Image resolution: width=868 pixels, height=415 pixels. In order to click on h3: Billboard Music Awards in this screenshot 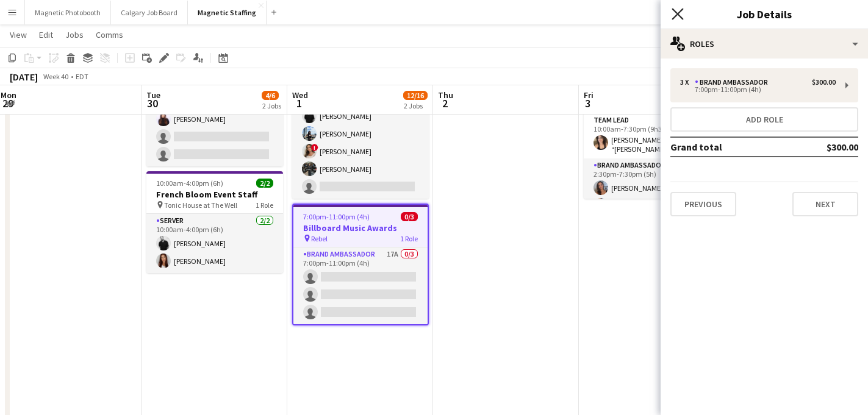, I will do `click(360, 228)`.